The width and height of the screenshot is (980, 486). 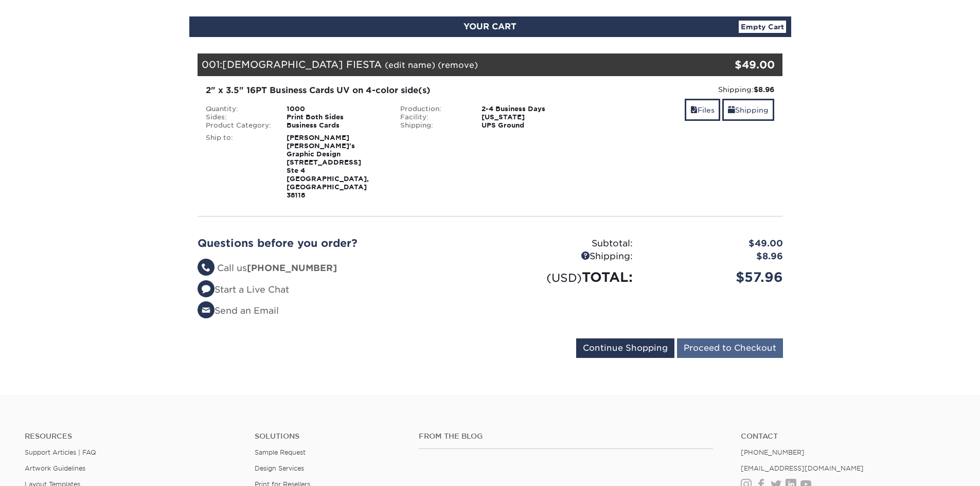 What do you see at coordinates (441, 65) in the screenshot?
I see `div: 001:` at bounding box center [441, 65].